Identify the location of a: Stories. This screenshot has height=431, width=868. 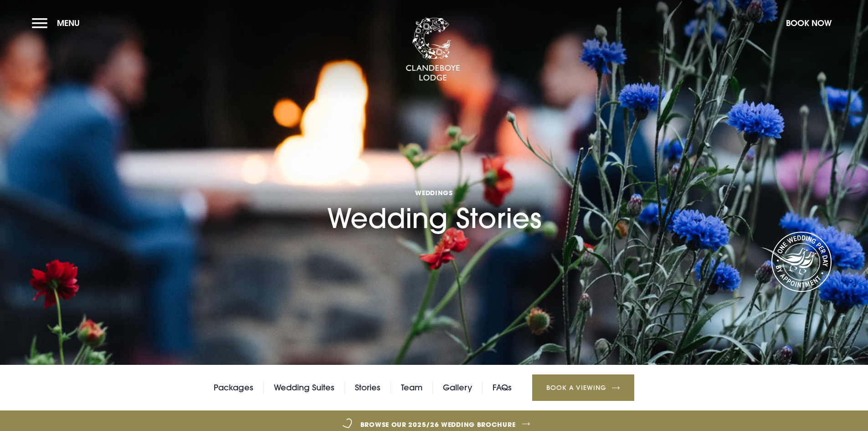
(368, 388).